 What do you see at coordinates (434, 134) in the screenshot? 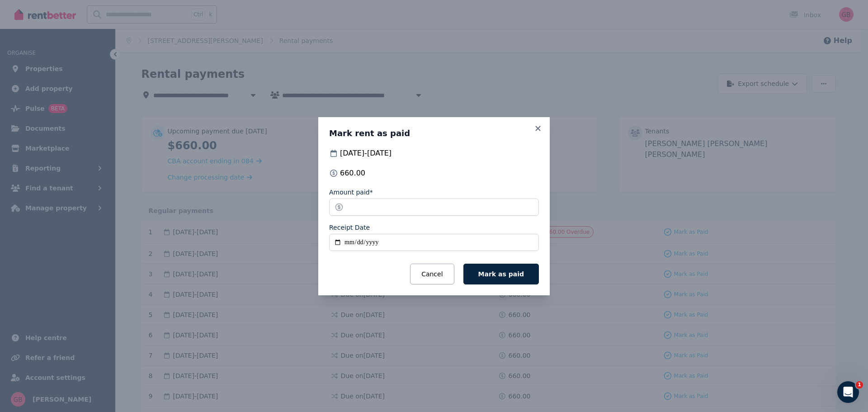
I see `h3: Mark rent as paid` at bounding box center [434, 134].